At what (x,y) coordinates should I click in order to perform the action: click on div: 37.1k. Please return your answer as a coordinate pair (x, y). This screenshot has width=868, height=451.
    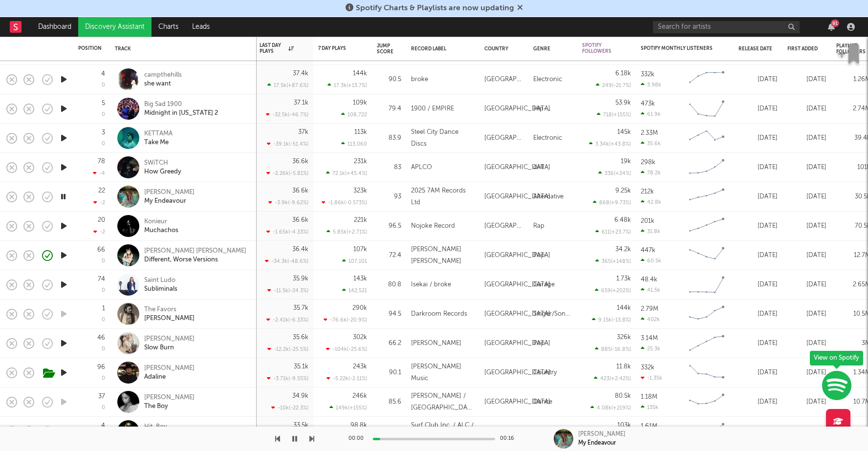
    Looking at the image, I should click on (301, 103).